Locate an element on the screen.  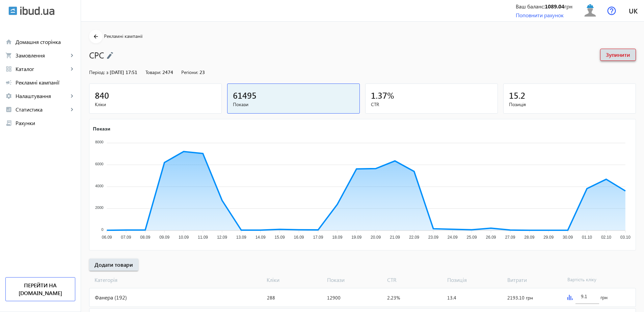
span: Рахунки is located at coordinates (45, 123).